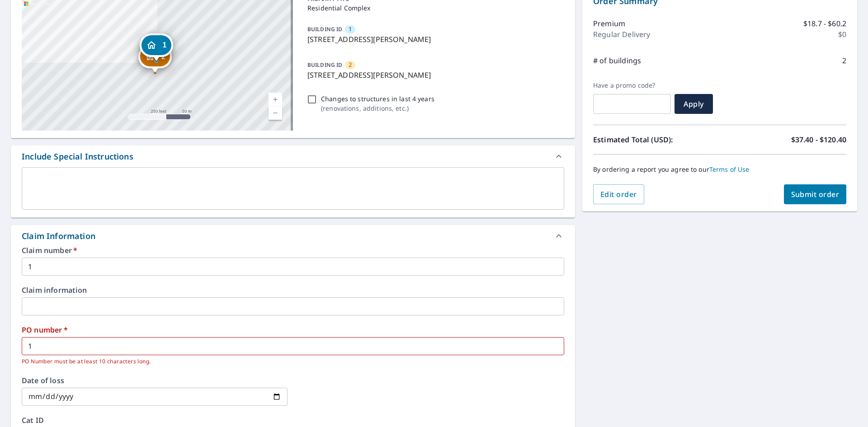  I want to click on button: Submit order, so click(815, 194).